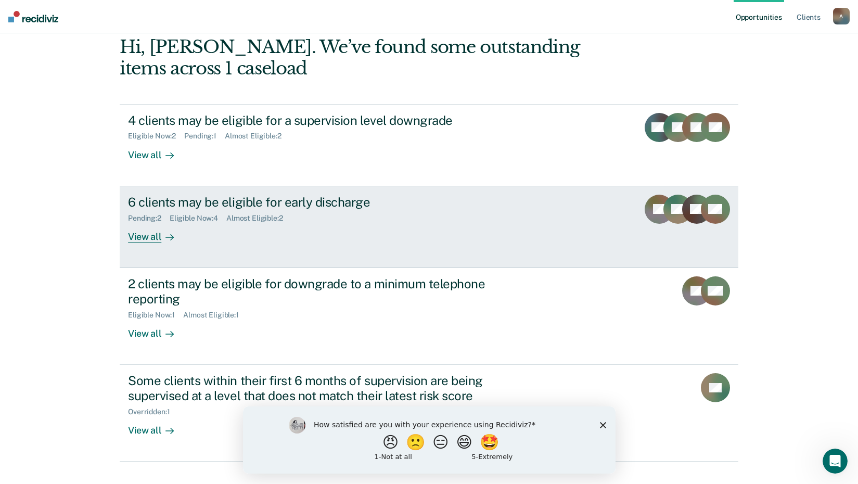  What do you see at coordinates (120, 50) in the screenshot?
I see `div: 1 - Not at all` at bounding box center [120, 50].